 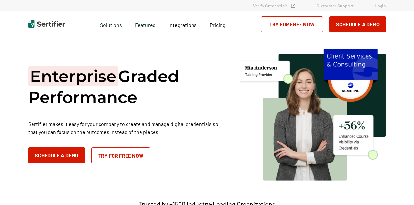 What do you see at coordinates (111, 24) in the screenshot?
I see `span: Solutions` at bounding box center [111, 24].